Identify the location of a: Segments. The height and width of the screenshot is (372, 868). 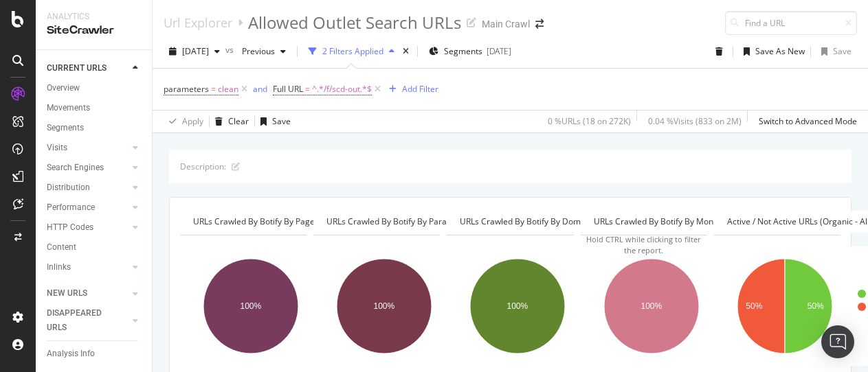
(94, 128).